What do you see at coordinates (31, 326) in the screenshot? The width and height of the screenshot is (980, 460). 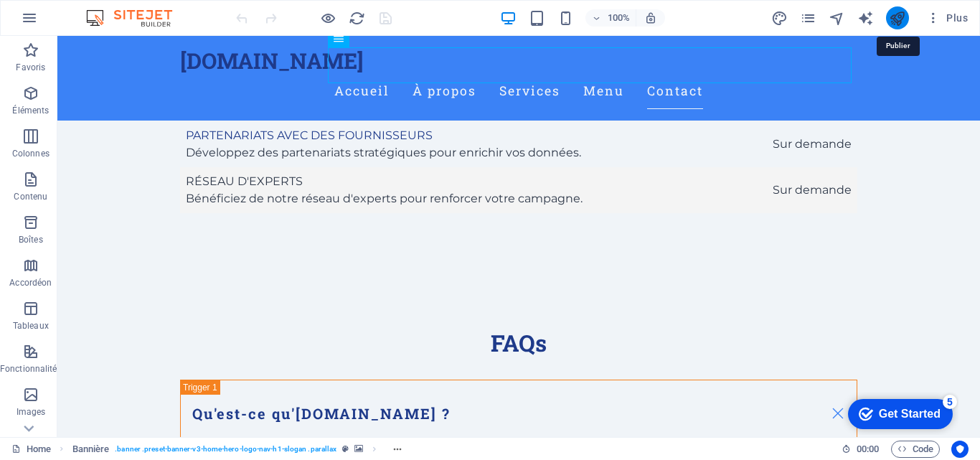 I see `p: Tableaux` at bounding box center [31, 326].